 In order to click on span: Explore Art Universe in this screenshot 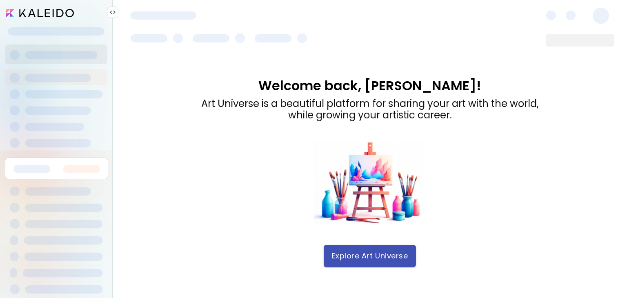, I will do `click(370, 256)`.